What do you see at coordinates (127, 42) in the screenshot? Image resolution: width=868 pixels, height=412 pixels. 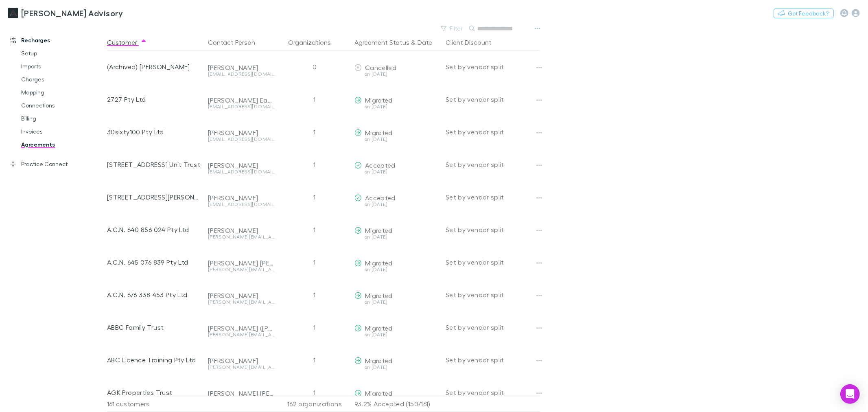 I see `button: Customer` at bounding box center [127, 42].